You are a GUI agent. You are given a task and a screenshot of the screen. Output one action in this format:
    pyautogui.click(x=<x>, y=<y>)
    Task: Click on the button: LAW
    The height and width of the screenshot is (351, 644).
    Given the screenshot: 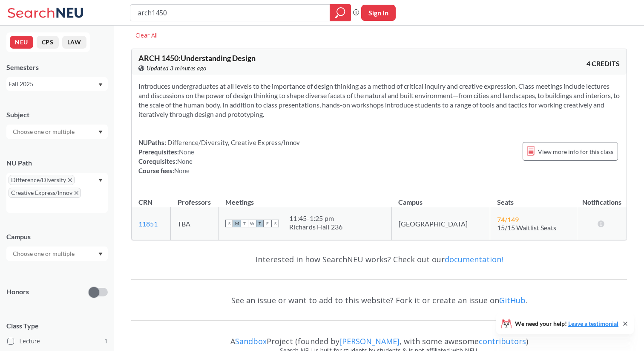 What is the action you would take?
    pyautogui.click(x=74, y=42)
    